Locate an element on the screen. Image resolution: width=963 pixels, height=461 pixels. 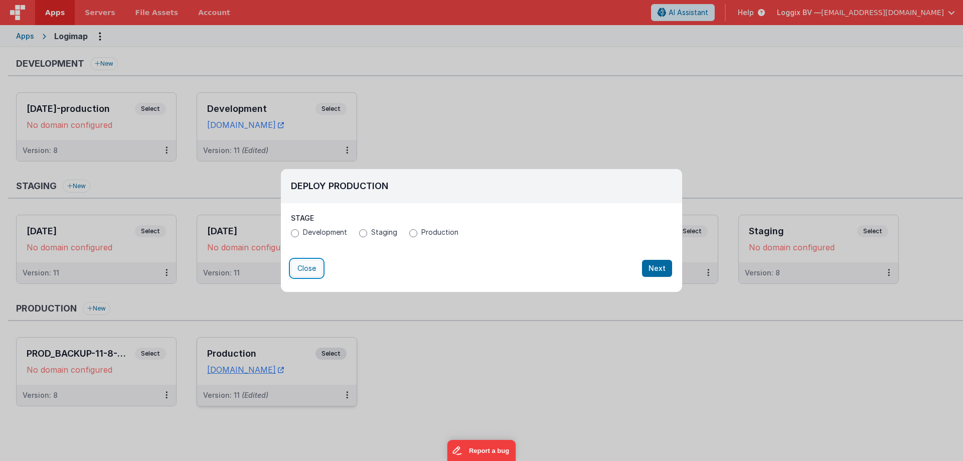
span: Stage is located at coordinates (302, 218).